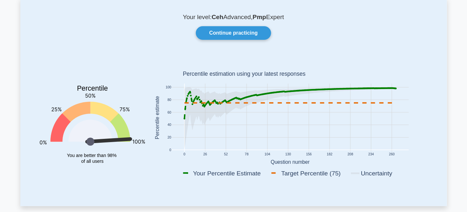  What do you see at coordinates (157, 118) in the screenshot?
I see `text: Percentile estimate` at bounding box center [157, 118].